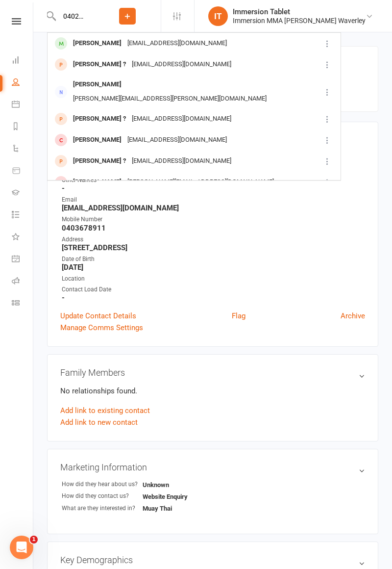 This screenshot has height=569, width=392. Describe the element at coordinates (218, 16) in the screenshot. I see `div: IT` at that location.